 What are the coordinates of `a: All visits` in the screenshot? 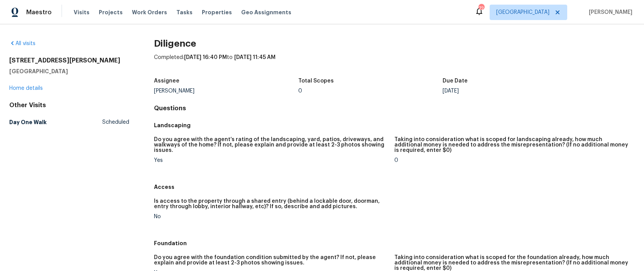 It's located at (23, 44).